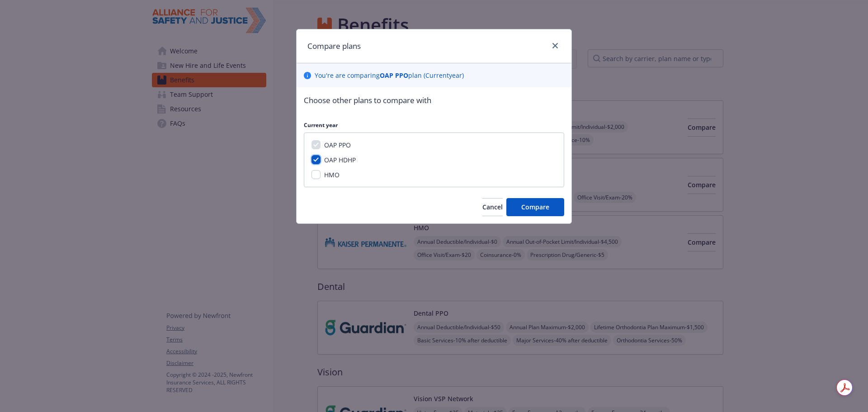 The height and width of the screenshot is (412, 868). Describe the element at coordinates (394, 75) in the screenshot. I see `b: OAP PPO` at that location.